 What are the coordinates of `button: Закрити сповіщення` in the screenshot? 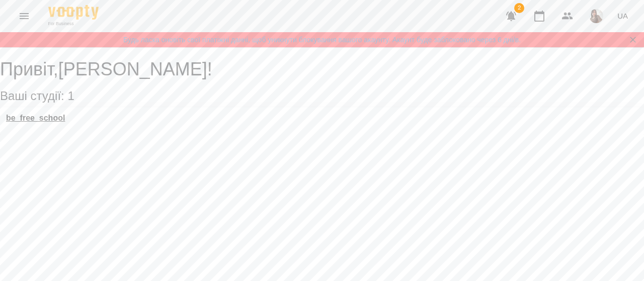 It's located at (633, 40).